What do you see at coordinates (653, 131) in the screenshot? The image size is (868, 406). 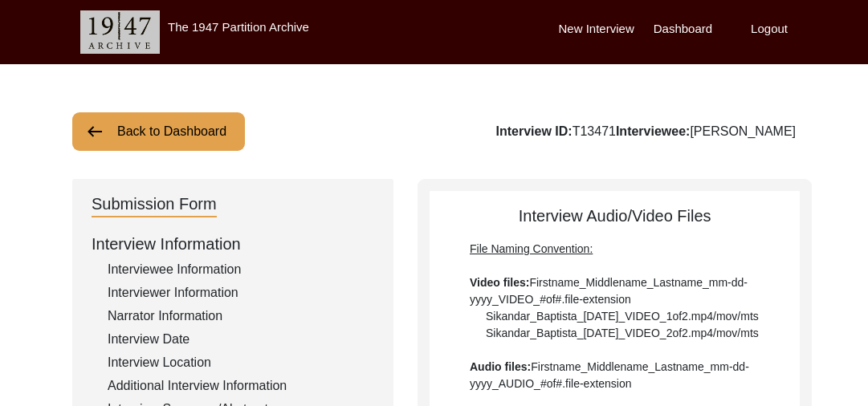 I see `b: Interviewee:` at bounding box center [653, 131].